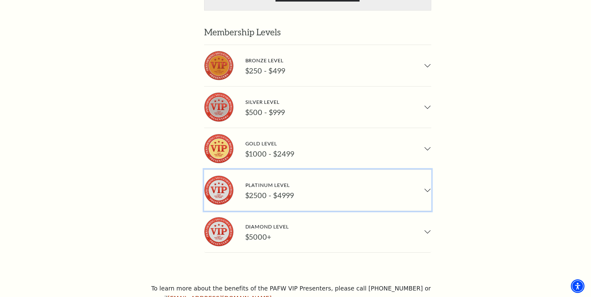 The image size is (591, 297). I want to click on div: Bronze Level, so click(265, 60).